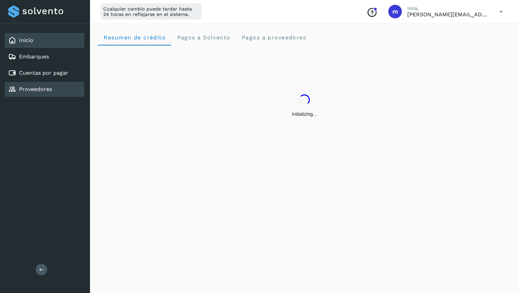 The height and width of the screenshot is (293, 519). I want to click on div: Cualquier cambio puede tardar hasta 24 horas en reflejarse en el sistema., so click(151, 12).